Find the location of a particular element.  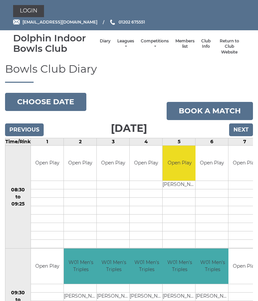

td: 3 is located at coordinates (113, 142).